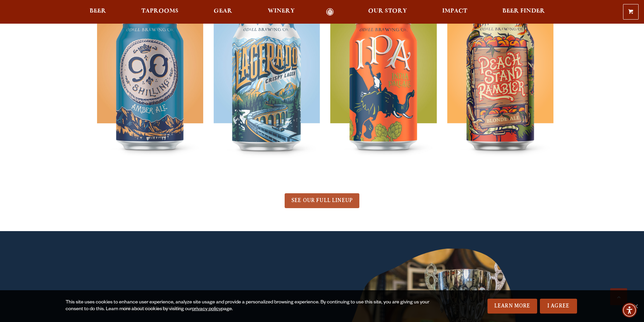  What do you see at coordinates (207, 309) in the screenshot?
I see `a: privacy policy` at bounding box center [207, 309].